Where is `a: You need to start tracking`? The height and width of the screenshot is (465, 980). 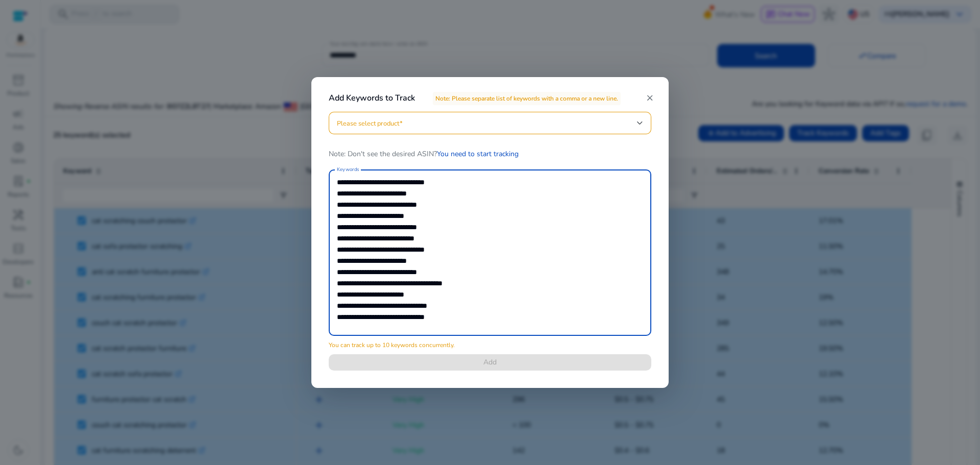 a: You need to start tracking is located at coordinates (478, 153).